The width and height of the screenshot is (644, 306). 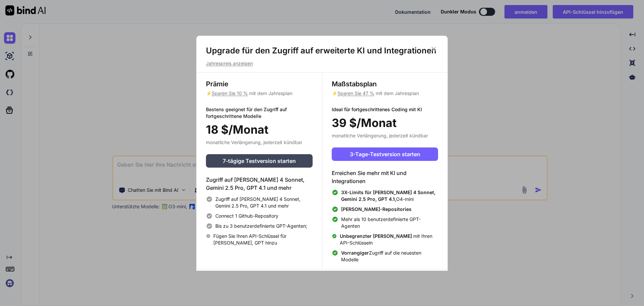 I want to click on font: 3-Tage-Testversion starten, so click(x=385, y=154).